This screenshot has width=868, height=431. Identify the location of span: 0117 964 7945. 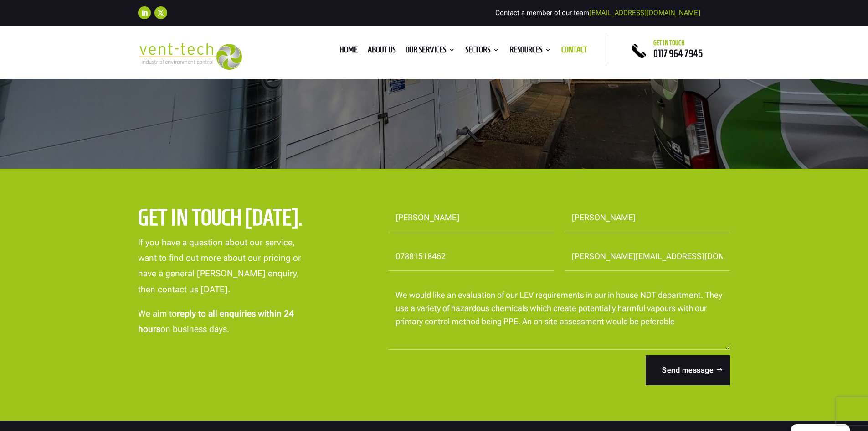
(678, 53).